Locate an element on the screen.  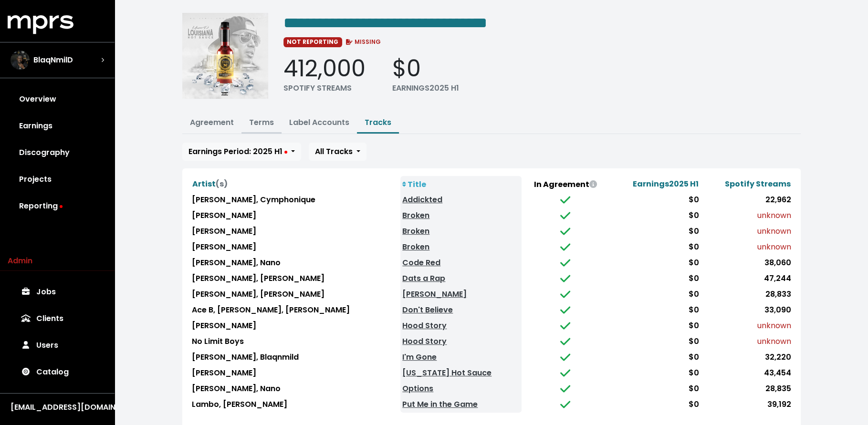
span: (s) is located at coordinates (221, 183).